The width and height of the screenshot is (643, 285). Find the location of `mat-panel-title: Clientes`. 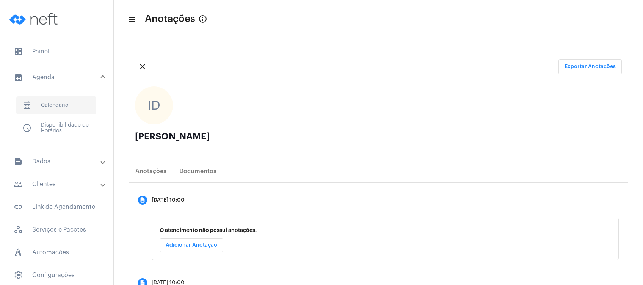

mat-panel-title: Clientes is located at coordinates (57, 184).